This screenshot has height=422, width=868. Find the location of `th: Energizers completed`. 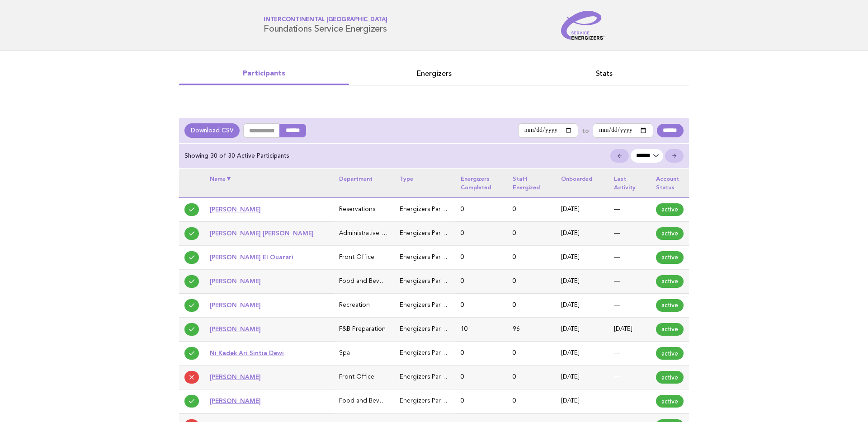

th: Energizers completed is located at coordinates (481, 183).